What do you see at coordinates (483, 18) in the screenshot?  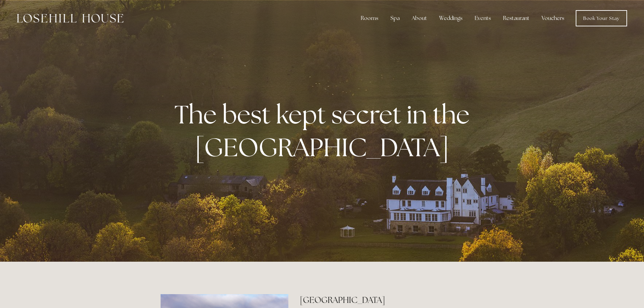 I see `div: Events` at bounding box center [483, 18].